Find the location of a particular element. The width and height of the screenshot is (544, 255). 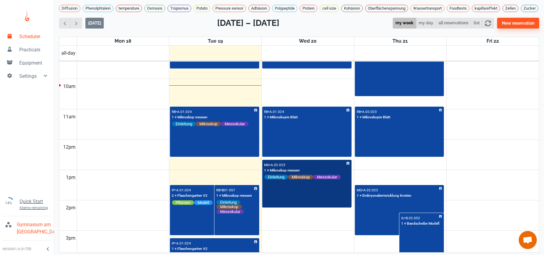

a: August 22, 2025 is located at coordinates (493, 41).